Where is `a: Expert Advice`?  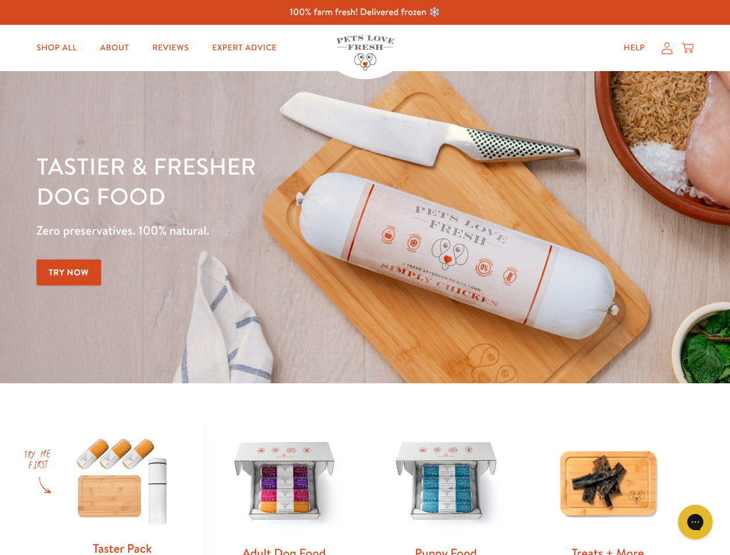 a: Expert Advice is located at coordinates (245, 48).